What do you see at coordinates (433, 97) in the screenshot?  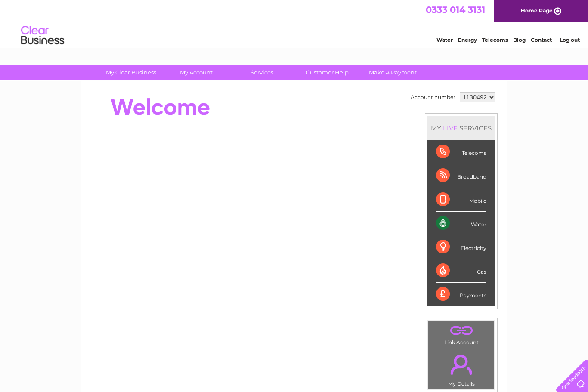 I see `td: Account number` at bounding box center [433, 97].